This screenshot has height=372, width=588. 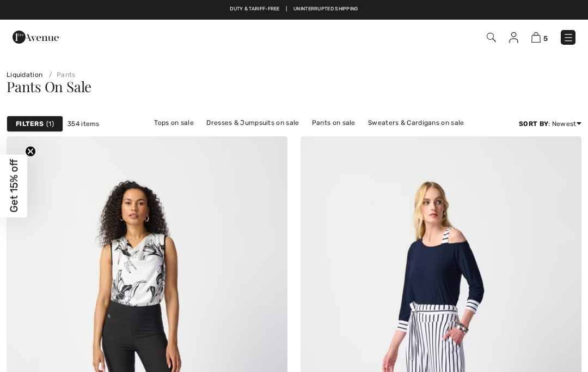 What do you see at coordinates (536, 37) in the screenshot?
I see `img: Shopping Bag` at bounding box center [536, 37].